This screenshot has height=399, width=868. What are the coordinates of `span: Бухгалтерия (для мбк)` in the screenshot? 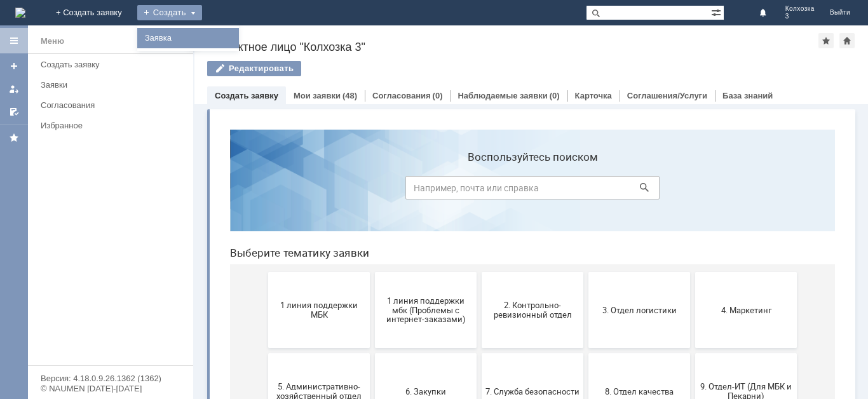 It's located at (99, 353).